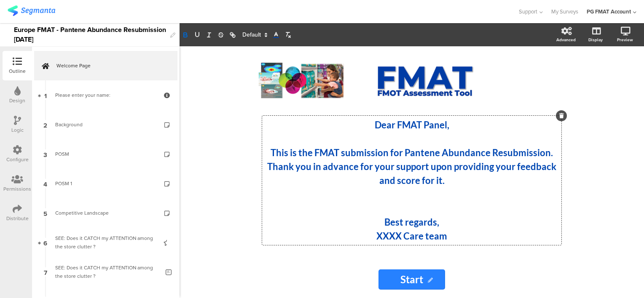  Describe the element at coordinates (412, 152) in the screenshot. I see `strong: This is the FMAT submission for Pantene Abundance Resubmission.` at that location.